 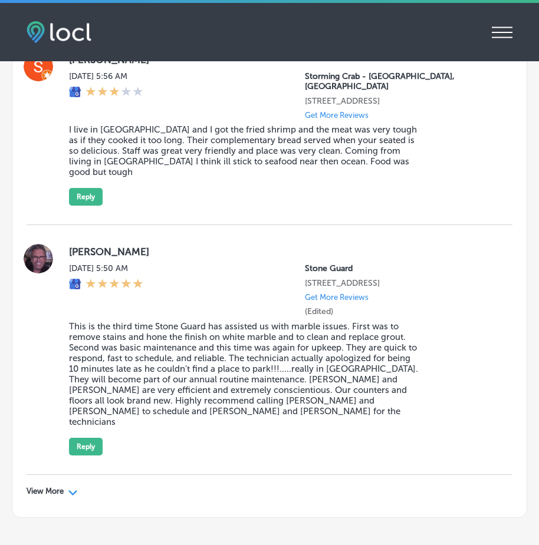 What do you see at coordinates (59, 32) in the screenshot?
I see `img: fda3e92497d09a02dc62c9cd864e3231.png` at bounding box center [59, 32].